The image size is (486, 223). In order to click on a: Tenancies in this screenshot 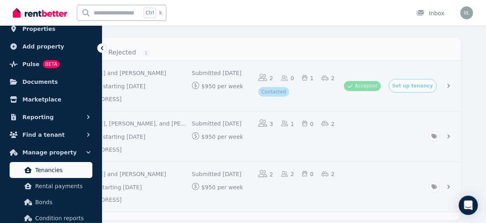, I will do `click(51, 170)`.